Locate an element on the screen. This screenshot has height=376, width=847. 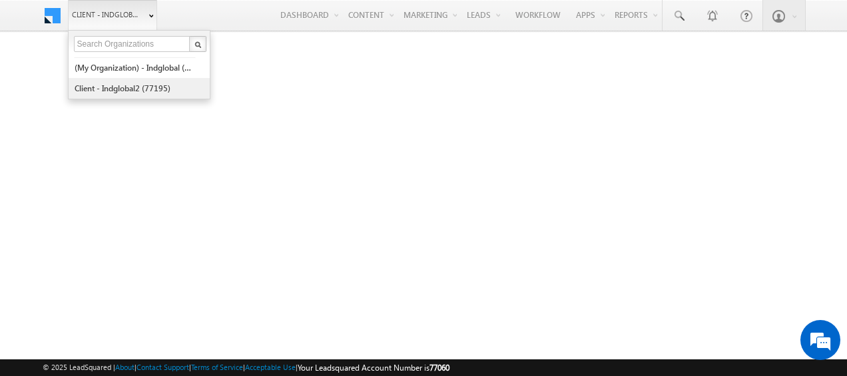
textarea: Type your message and hit 'Enter' is located at coordinates (130, 200).